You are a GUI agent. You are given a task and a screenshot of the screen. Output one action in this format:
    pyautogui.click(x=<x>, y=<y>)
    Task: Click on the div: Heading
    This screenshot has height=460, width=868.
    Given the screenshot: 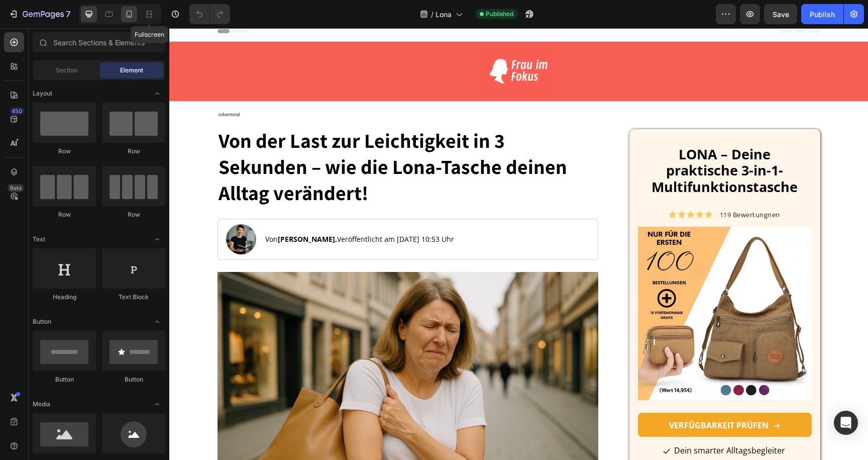 What is the action you would take?
    pyautogui.click(x=64, y=297)
    